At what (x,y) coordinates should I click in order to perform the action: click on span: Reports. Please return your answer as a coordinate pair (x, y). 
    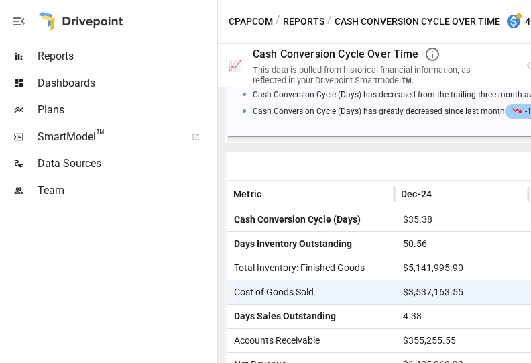
    Looking at the image, I should click on (126, 56).